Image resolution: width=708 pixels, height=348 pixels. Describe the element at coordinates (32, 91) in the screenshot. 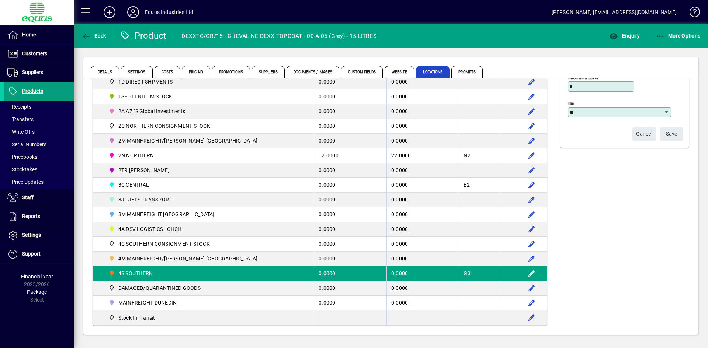

I see `span: Products` at that location.